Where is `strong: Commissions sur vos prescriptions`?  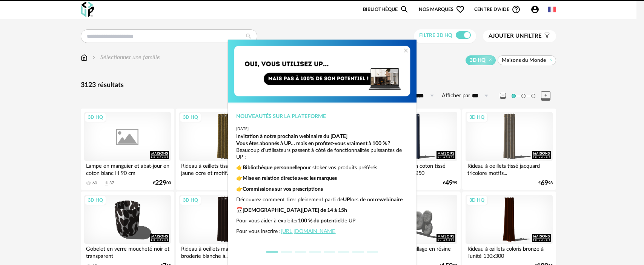
strong: Commissions sur vos prescriptions is located at coordinates (282, 190).